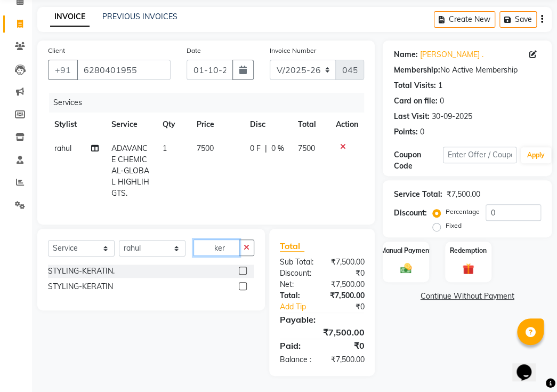 The width and height of the screenshot is (557, 392). Describe the element at coordinates (418, 161) in the screenshot. I see `div: Coupon Code` at that location.